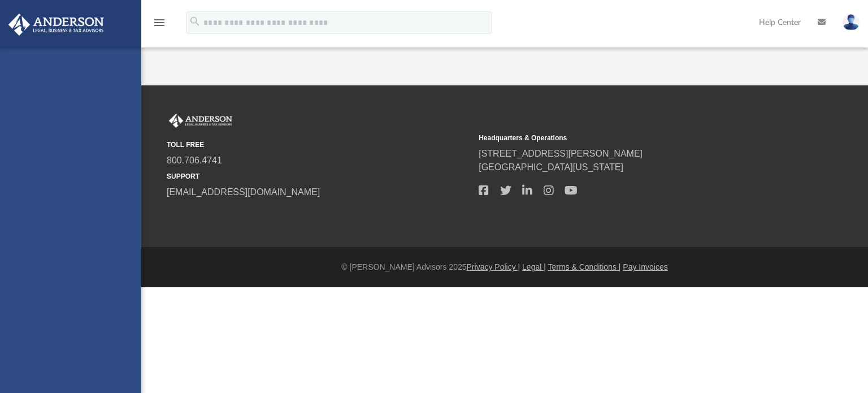 The height and width of the screenshot is (393, 868). I want to click on i: menu, so click(159, 23).